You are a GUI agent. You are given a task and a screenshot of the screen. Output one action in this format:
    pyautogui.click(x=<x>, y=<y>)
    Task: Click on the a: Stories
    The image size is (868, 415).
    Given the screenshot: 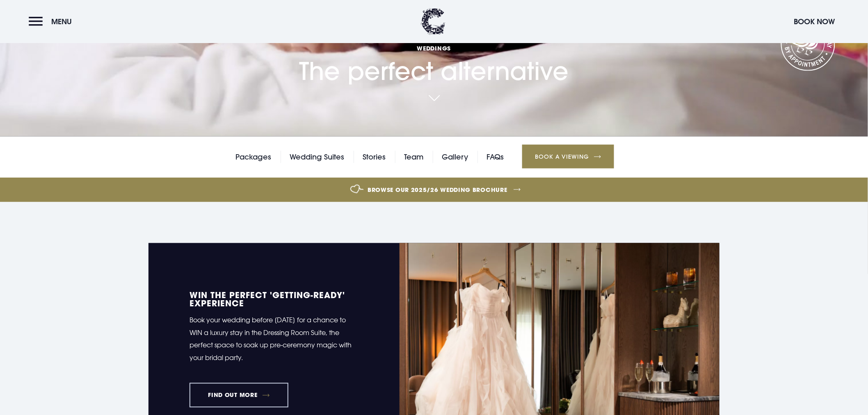 What is the action you would take?
    pyautogui.click(x=374, y=157)
    